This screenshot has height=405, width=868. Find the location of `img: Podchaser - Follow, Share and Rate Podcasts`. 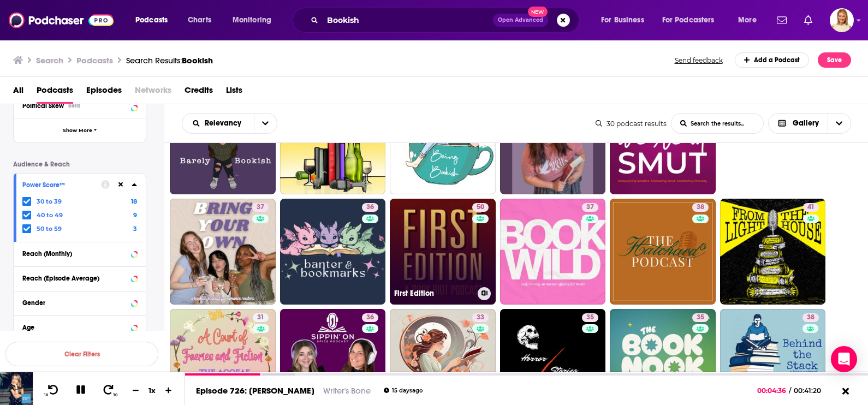

img: Podchaser - Follow, Share and Rate Podcasts is located at coordinates (61, 20).